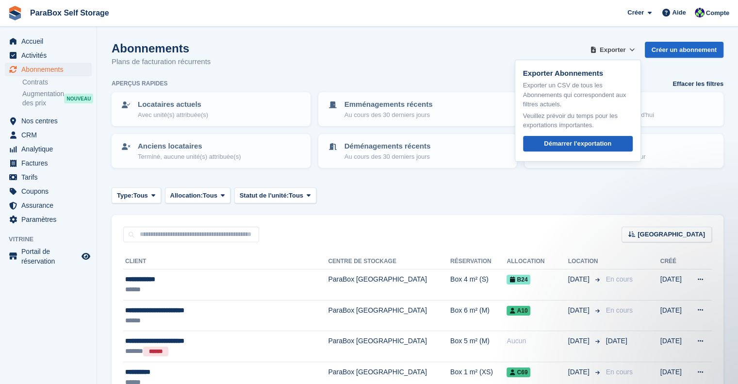 The height and width of the screenshot is (384, 738). Describe the element at coordinates (537, 261) in the screenshot. I see `th: Allocation` at that location.